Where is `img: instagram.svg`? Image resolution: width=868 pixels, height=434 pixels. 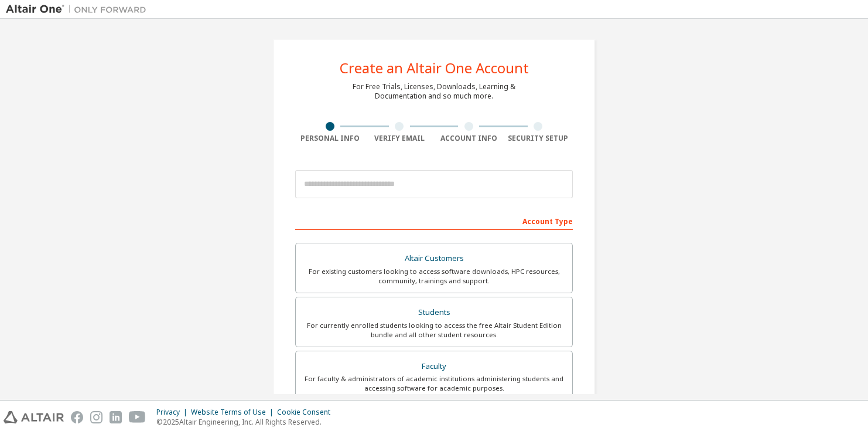 img: instagram.svg is located at coordinates (96, 417).